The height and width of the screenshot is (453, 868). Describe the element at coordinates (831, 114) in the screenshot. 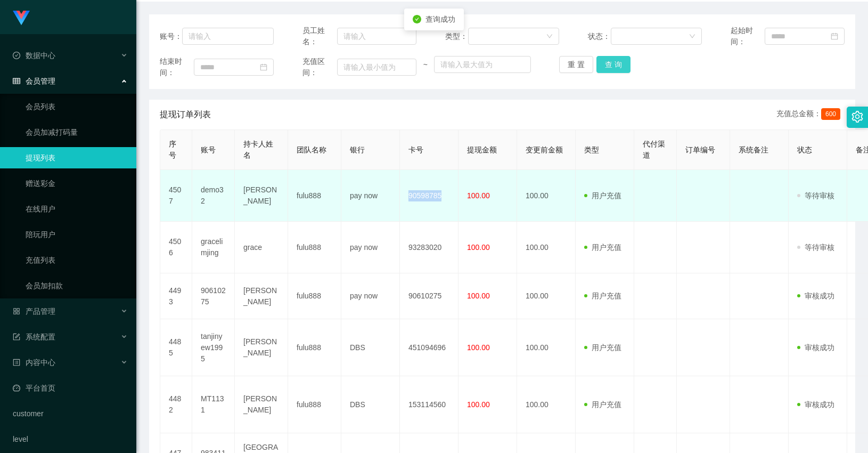

I see `span: 600` at that location.